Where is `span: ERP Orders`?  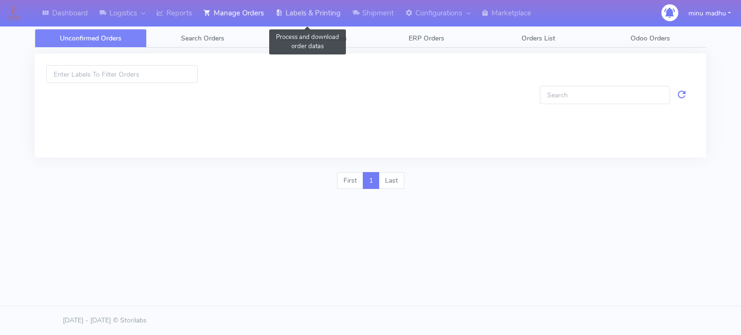
span: ERP Orders is located at coordinates (426, 38).